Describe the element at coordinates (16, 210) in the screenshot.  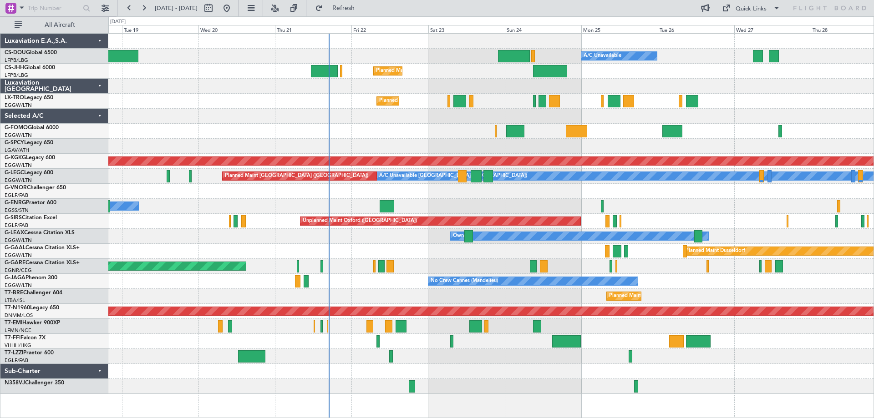
I see `a: EGSS/STN` at that location.